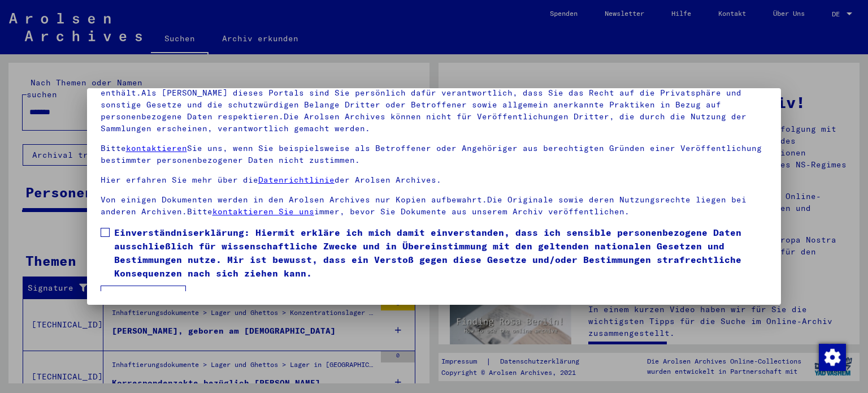  Describe the element at coordinates (143, 296) in the screenshot. I see `button: Ich stimme zu` at that location.